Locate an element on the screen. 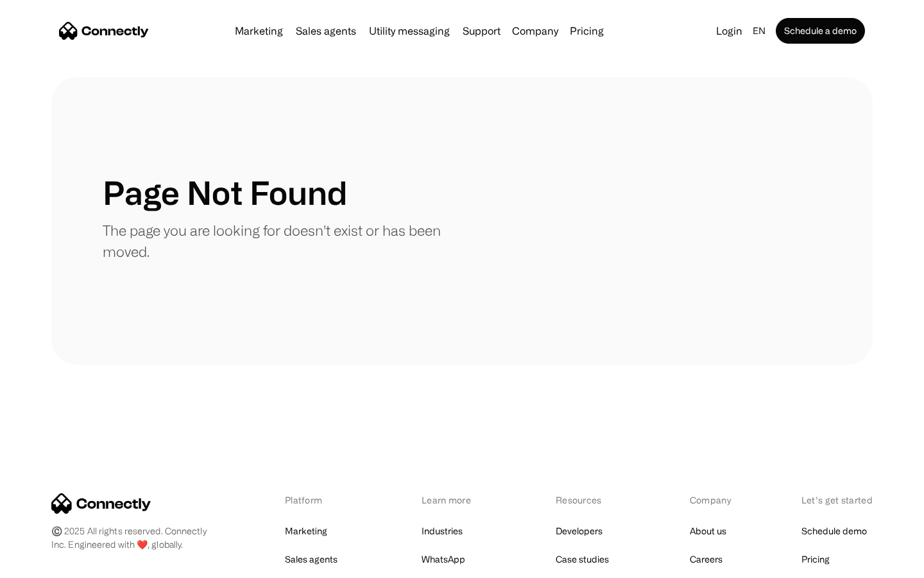 This screenshot has height=578, width=924. a: WhatsApp is located at coordinates (444, 559).